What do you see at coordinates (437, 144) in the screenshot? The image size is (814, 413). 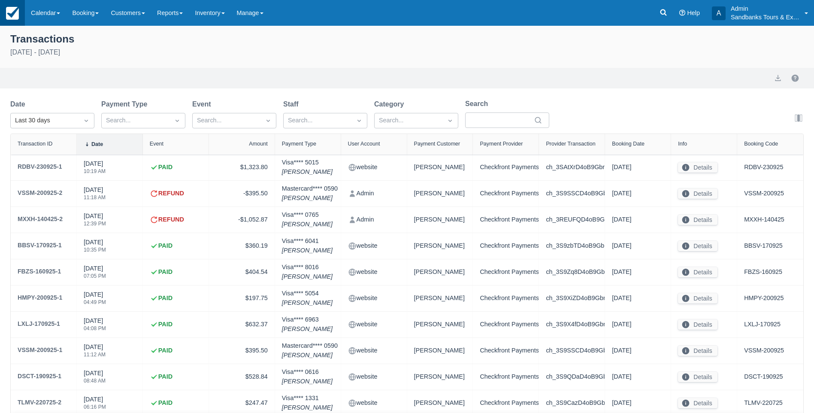 I see `div: Payment Customer` at bounding box center [437, 144].